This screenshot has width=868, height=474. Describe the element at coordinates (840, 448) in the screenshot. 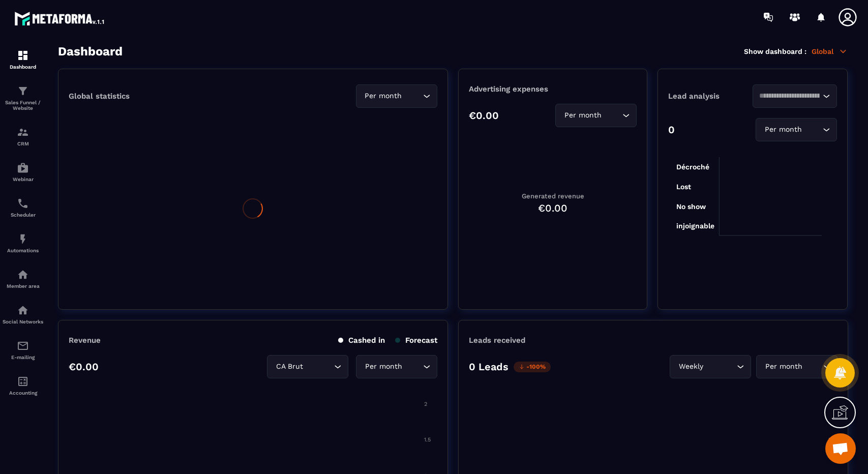

I see `a: Ouvrir le chat` at that location.